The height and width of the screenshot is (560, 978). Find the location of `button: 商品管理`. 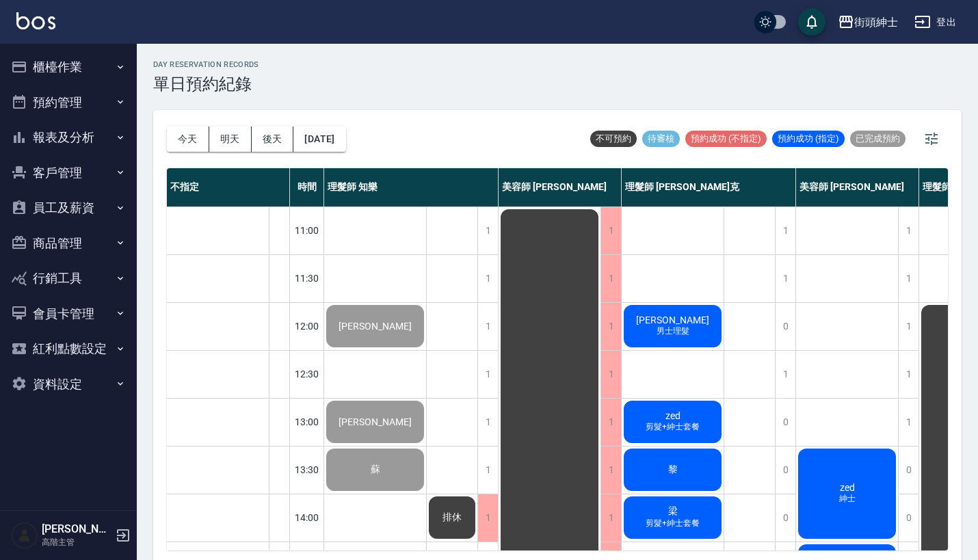

button: 商品管理 is located at coordinates (69, 243).